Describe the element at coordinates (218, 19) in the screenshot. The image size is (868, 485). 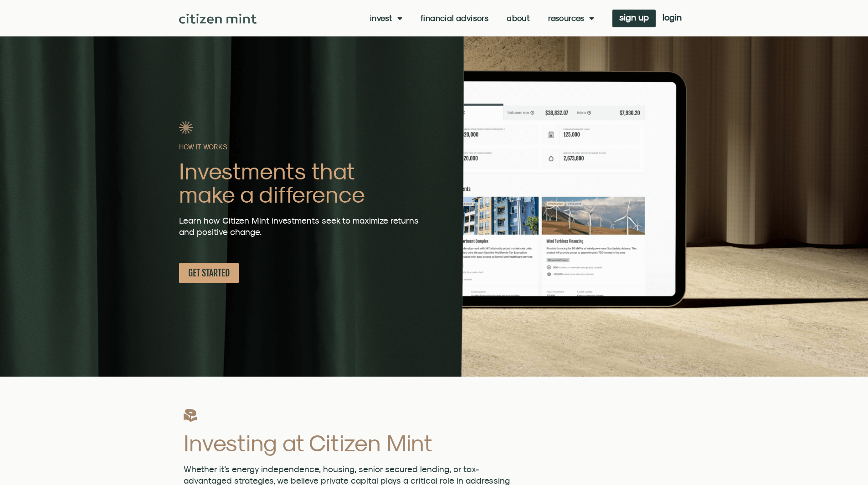
I see `img: Citizen Mint` at that location.